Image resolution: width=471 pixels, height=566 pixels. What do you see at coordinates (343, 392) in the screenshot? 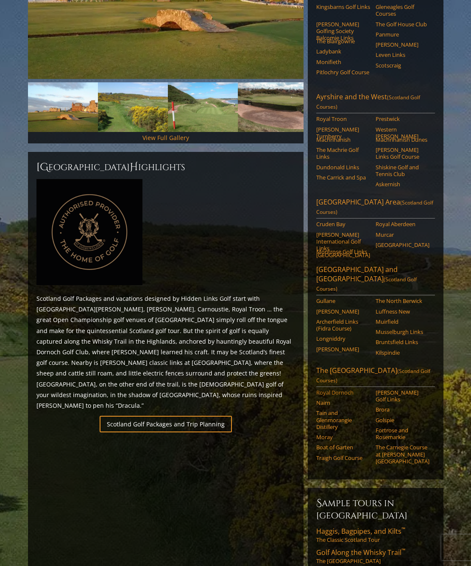
I see `a: Royal Dornoch` at bounding box center [343, 392].